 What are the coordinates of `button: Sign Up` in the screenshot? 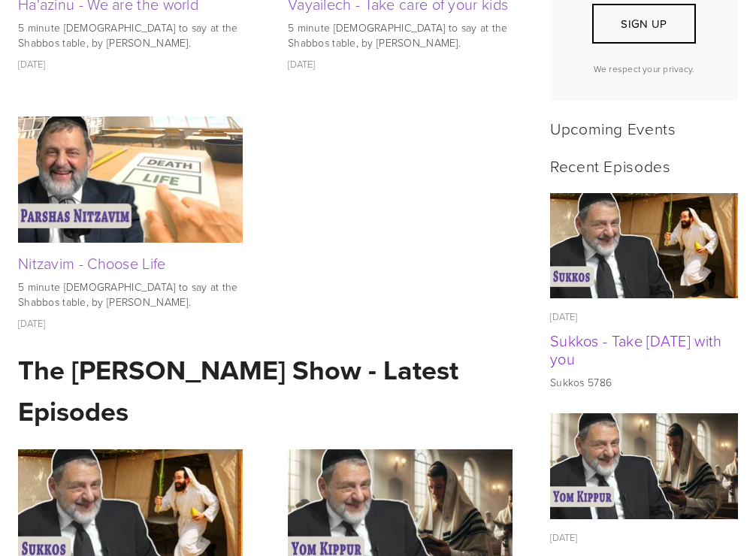 It's located at (644, 24).